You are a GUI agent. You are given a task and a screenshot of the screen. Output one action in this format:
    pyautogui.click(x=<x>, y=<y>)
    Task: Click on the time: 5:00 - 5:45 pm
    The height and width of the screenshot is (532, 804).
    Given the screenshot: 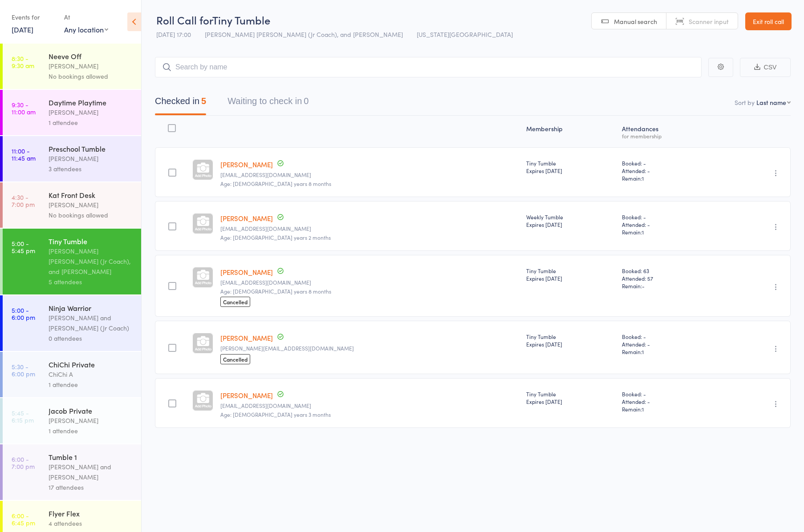 What is the action you would take?
    pyautogui.click(x=24, y=247)
    